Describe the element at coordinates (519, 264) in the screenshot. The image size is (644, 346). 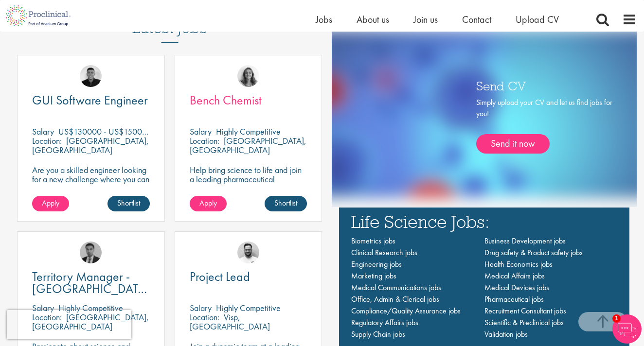
I see `span: Health Economics jobs` at that location.